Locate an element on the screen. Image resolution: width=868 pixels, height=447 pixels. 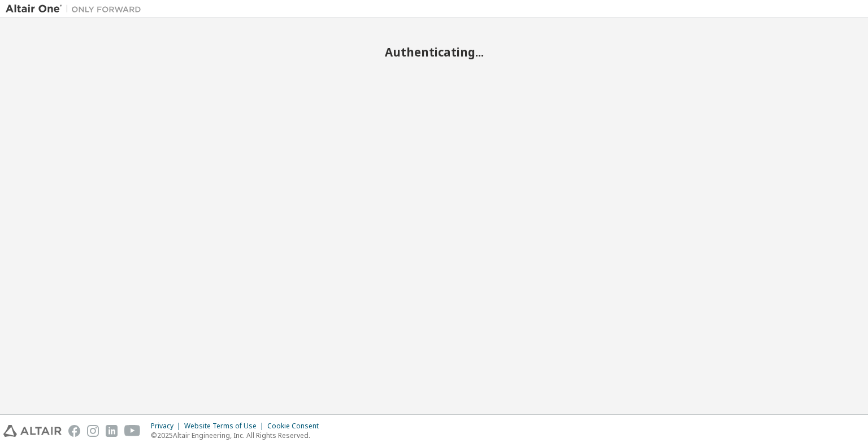
div: Cookie Consent is located at coordinates (296, 426).